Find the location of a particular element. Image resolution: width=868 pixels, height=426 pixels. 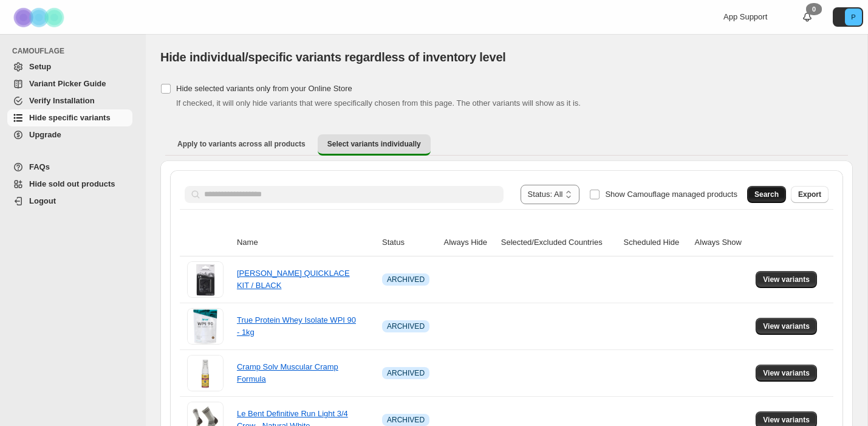

th: Selected/Excluded Countries is located at coordinates (559, 242).